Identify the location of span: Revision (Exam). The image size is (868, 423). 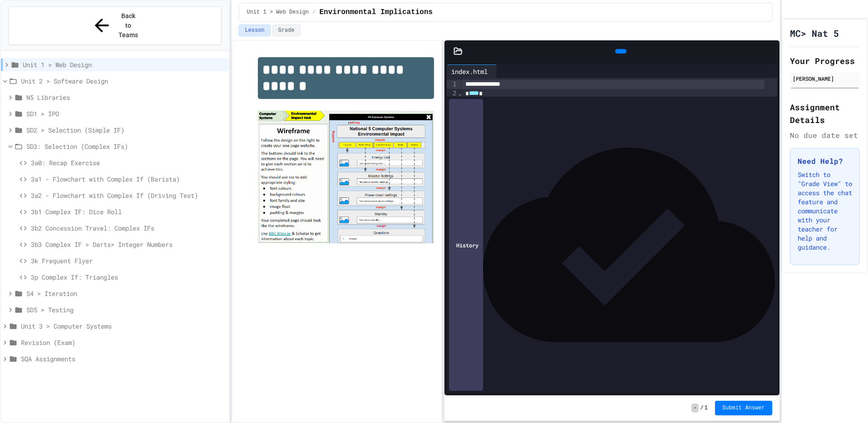
(123, 342).